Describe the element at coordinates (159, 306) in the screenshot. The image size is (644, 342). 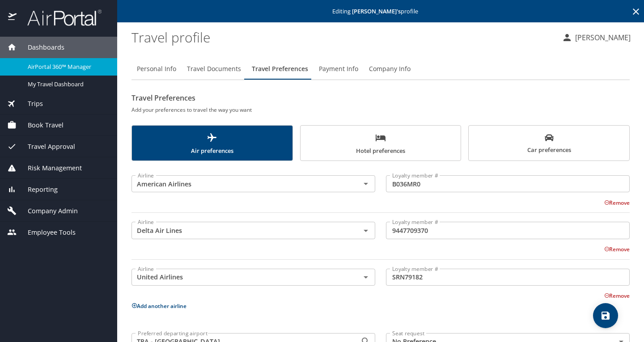
I see `button: Add another airline` at that location.